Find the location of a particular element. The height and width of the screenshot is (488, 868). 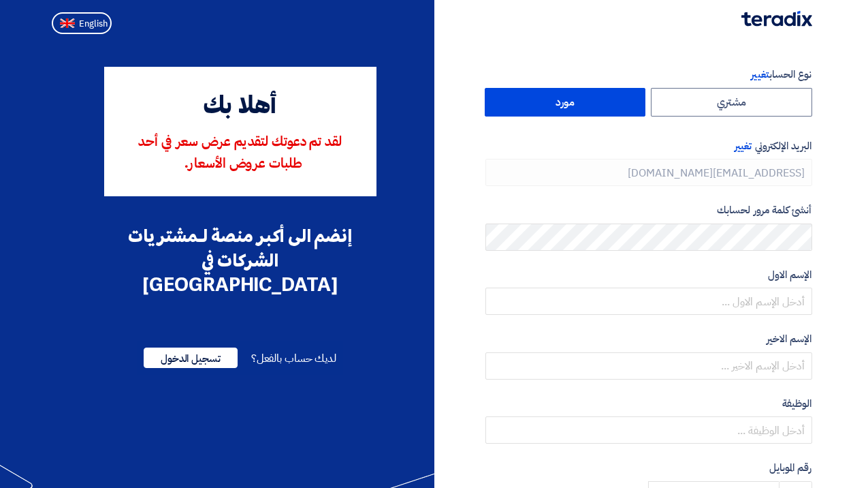

label: نوع الحساب is located at coordinates (649, 74).